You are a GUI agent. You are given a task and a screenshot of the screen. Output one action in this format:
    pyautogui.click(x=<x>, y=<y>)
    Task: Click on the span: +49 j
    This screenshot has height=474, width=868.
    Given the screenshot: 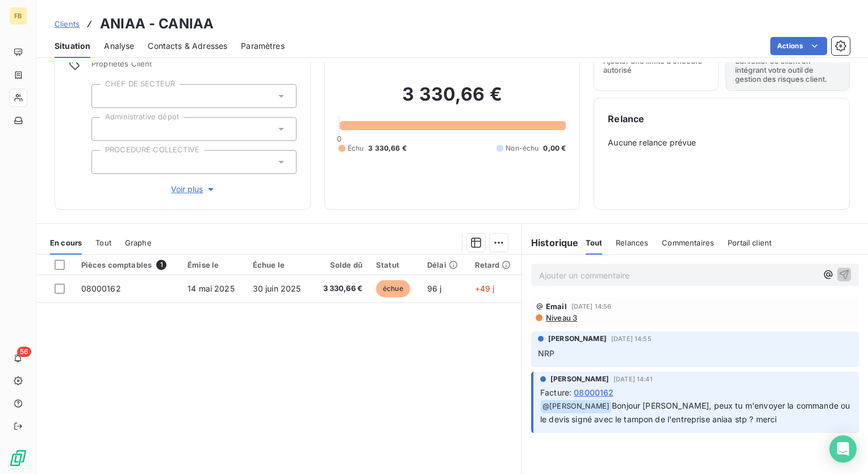 What is the action you would take?
    pyautogui.click(x=484, y=288)
    